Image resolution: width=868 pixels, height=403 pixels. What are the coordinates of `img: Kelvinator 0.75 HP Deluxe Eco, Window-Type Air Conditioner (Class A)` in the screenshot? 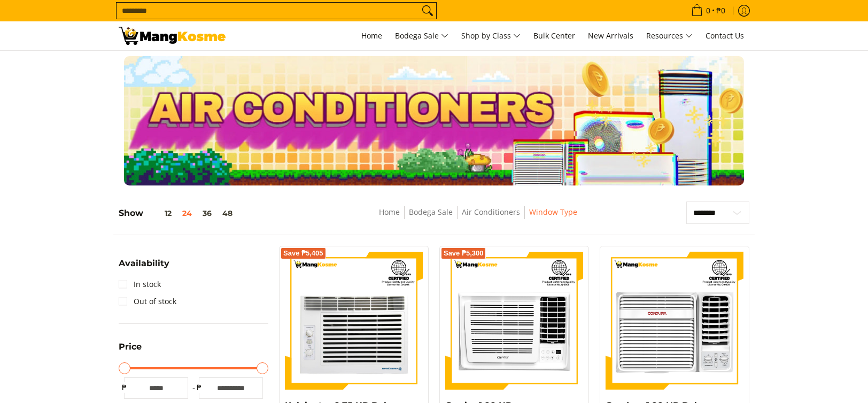 It's located at (354, 321).